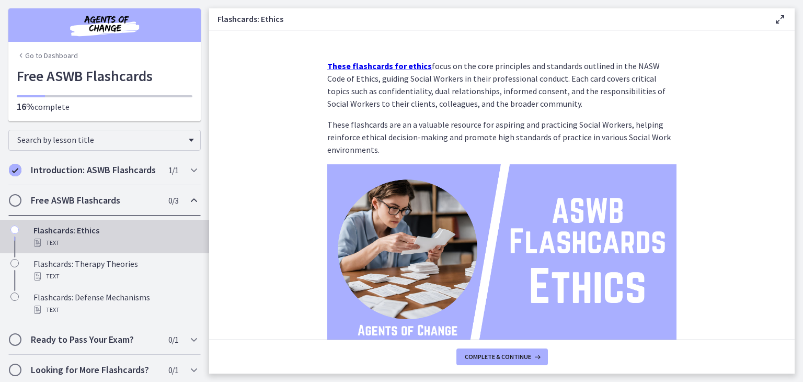 The image size is (803, 382). What do you see at coordinates (15, 170) in the screenshot?
I see `i: Completed` at bounding box center [15, 170].